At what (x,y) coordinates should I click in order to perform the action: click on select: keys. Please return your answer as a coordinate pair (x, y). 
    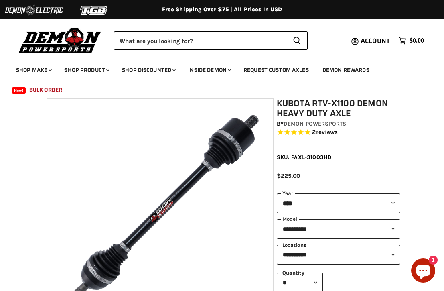
    Looking at the image, I should click on (339, 254).